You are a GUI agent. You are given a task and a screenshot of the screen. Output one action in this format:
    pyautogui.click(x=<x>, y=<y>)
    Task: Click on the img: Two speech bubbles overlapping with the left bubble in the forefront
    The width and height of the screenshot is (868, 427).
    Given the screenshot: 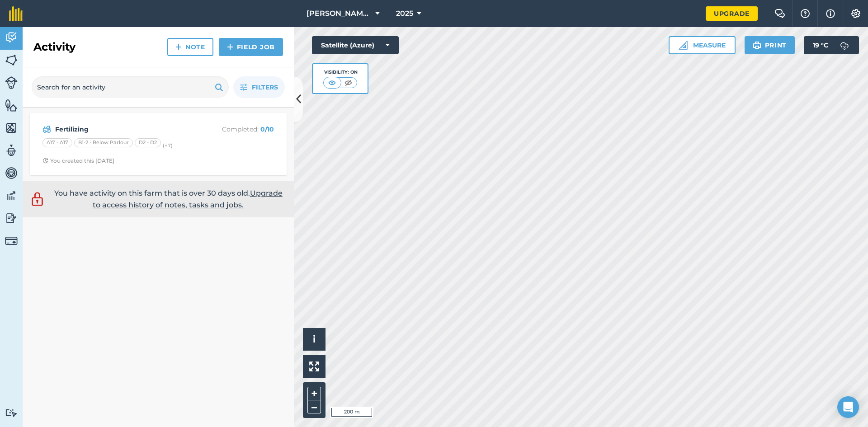 What is the action you would take?
    pyautogui.click(x=781, y=14)
    